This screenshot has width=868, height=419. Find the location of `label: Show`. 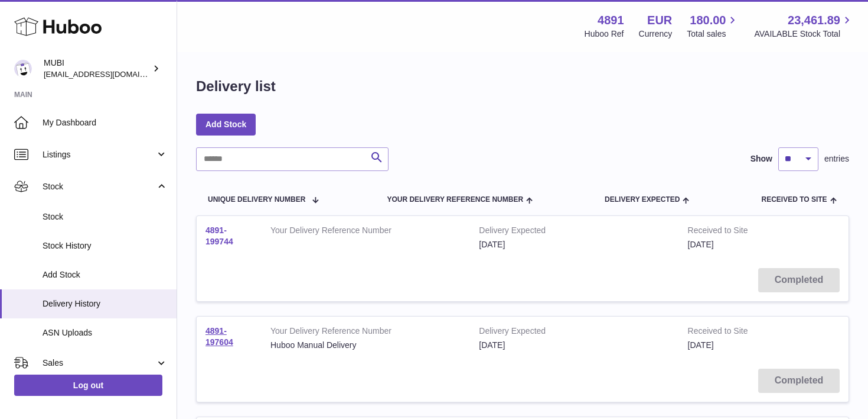

label: Show is located at coordinates (761, 159).